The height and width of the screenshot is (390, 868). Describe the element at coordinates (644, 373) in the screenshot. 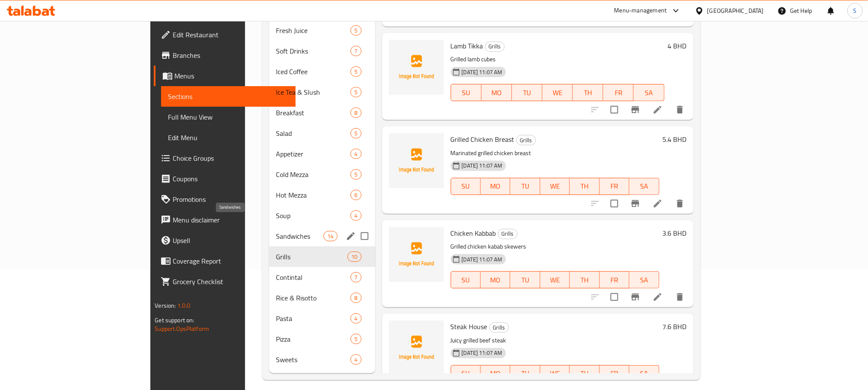

I see `button: SA` at that location.